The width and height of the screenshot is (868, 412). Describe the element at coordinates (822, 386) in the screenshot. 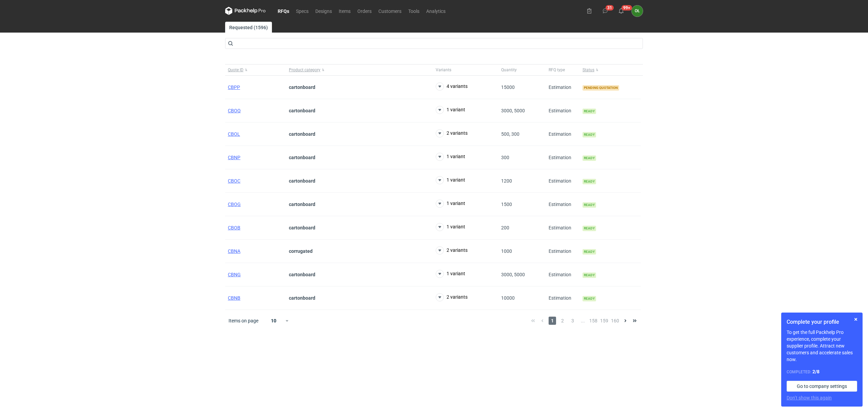

I see `a: Go to company settings` at that location.